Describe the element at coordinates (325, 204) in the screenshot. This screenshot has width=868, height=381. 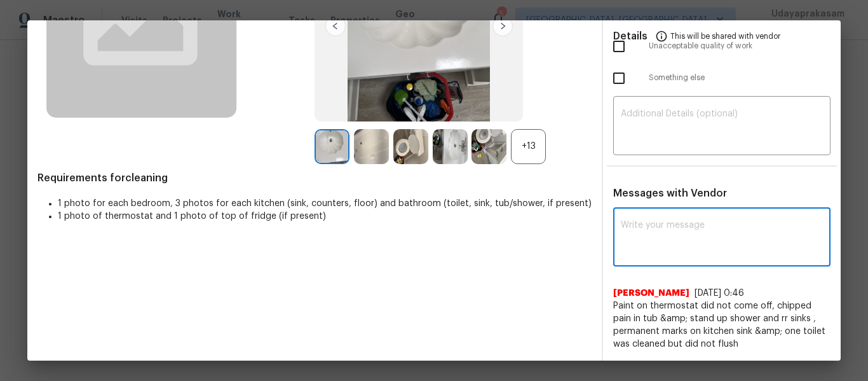
I see `li: 1 photo for each bedroom, 3 photos for each kitchen (sink, counters, floor) and bathroom (toilet,...` at that location.